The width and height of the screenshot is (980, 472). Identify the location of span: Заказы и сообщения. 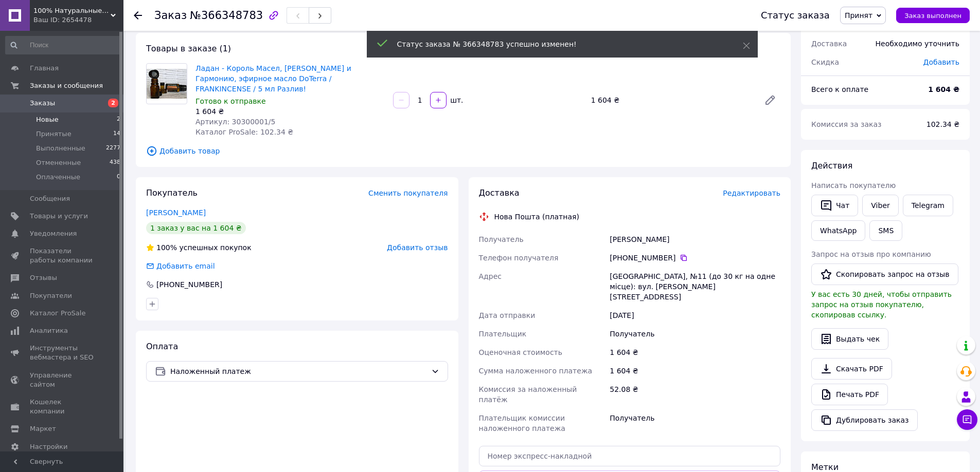
(66, 86).